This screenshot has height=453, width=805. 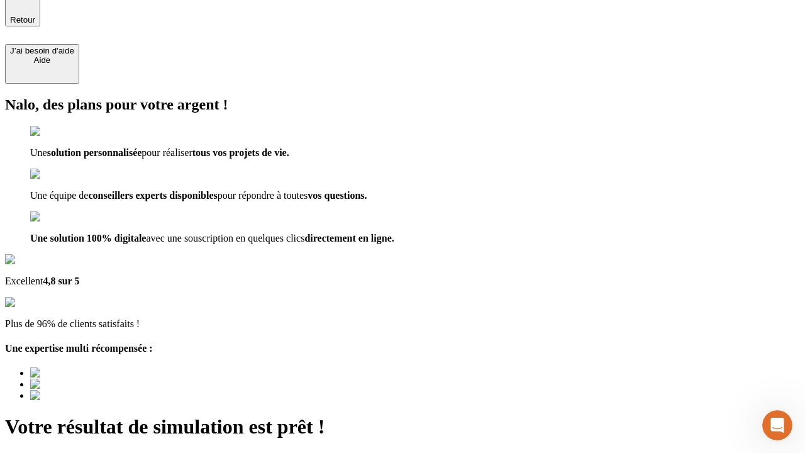 I want to click on span: pour réaliser, so click(x=167, y=152).